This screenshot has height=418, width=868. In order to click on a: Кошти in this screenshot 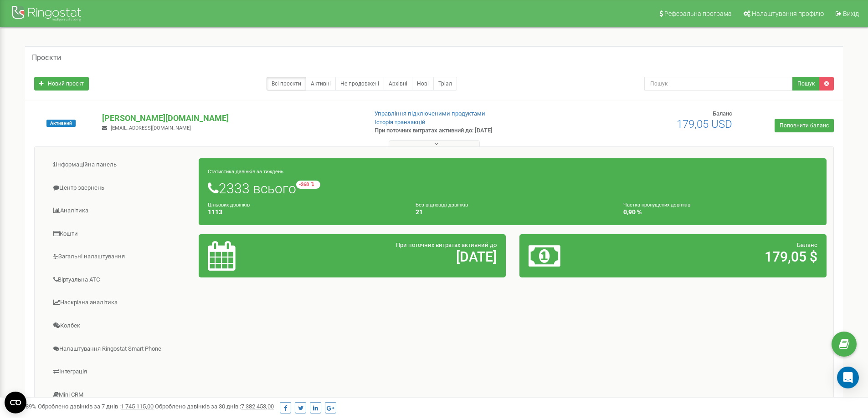, I will do `click(120, 234)`.